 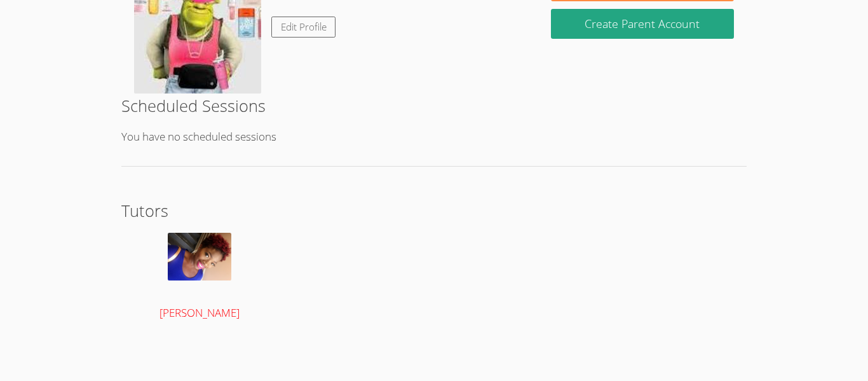 I want to click on h2: Tutors, so click(x=434, y=211).